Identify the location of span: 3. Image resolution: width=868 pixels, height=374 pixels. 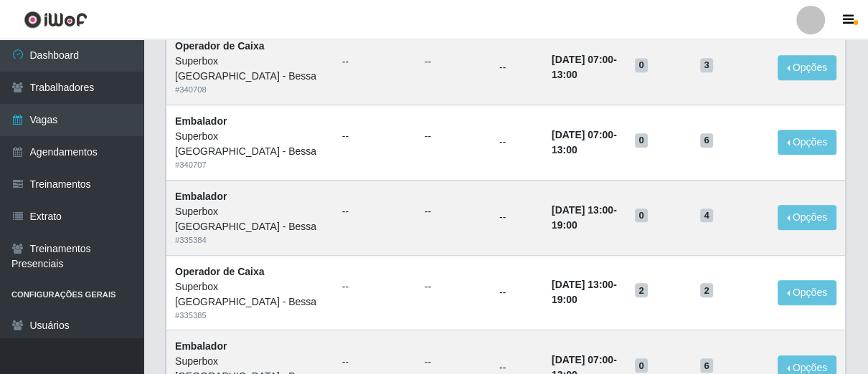
(706, 66).